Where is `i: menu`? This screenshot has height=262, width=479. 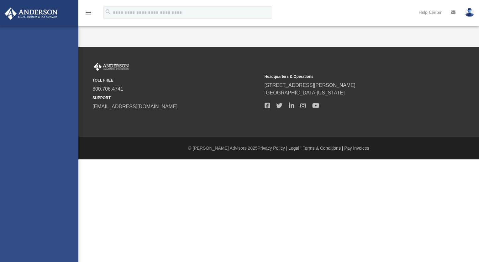 i: menu is located at coordinates (88, 13).